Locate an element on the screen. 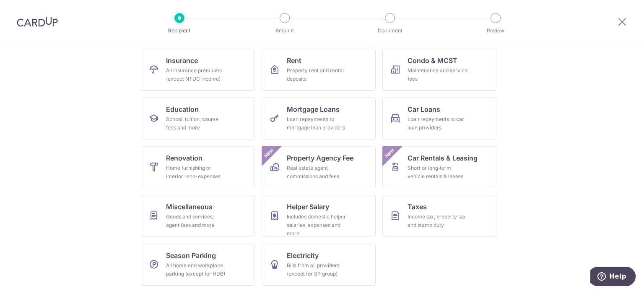  a: InsuranceAll insurance premiums (except NTUC Income) is located at coordinates (198, 70).